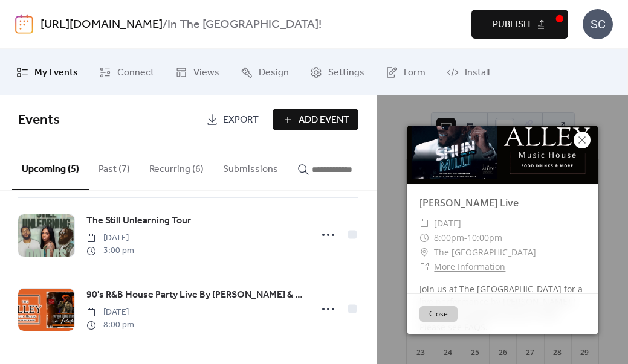 The width and height of the screenshot is (628, 364). Describe the element at coordinates (240, 120) in the screenshot. I see `span: Export` at that location.